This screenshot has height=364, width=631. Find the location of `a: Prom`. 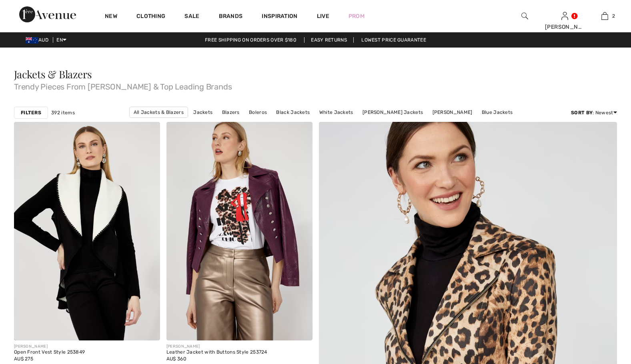

a: Prom is located at coordinates (356, 16).